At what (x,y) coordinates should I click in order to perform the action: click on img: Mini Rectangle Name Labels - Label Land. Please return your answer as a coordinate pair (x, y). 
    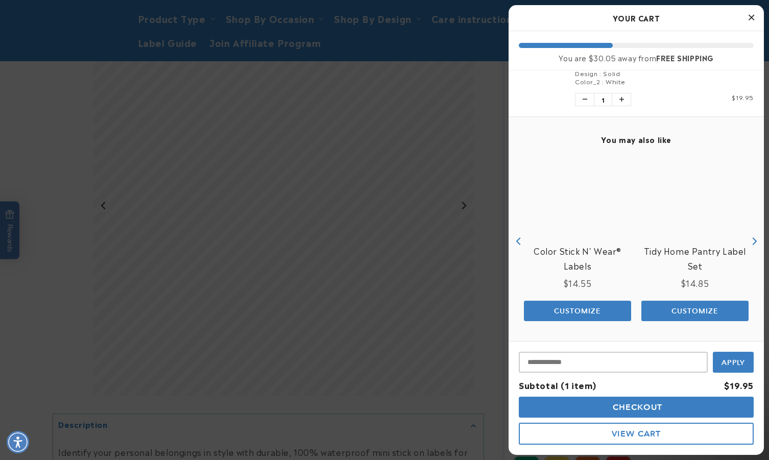
    Looking at the image, I should click on (542, 73).